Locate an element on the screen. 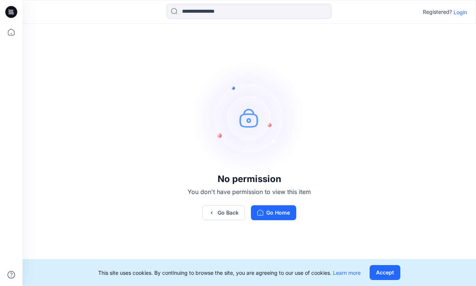 Image resolution: width=476 pixels, height=286 pixels. img: no-perm.svg is located at coordinates (249, 118).